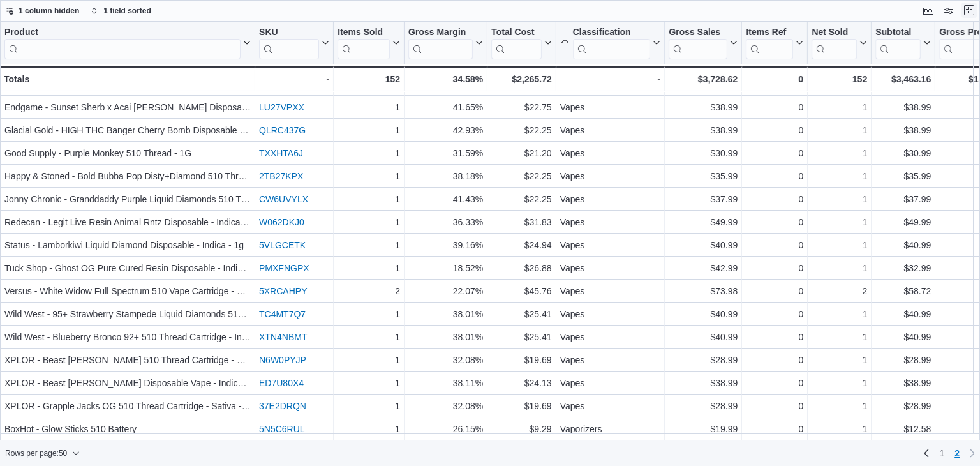  What do you see at coordinates (127, 11) in the screenshot?
I see `span: 1 field sorted` at bounding box center [127, 11].